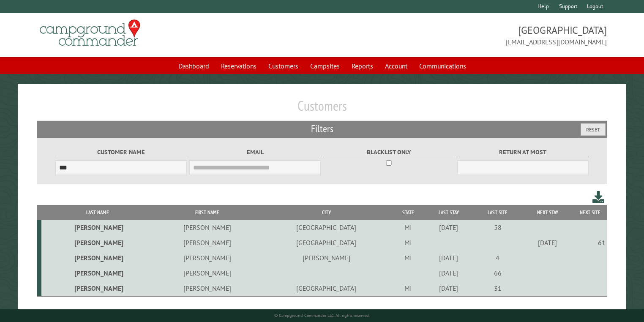  I want to click on th: Next Site, so click(590, 212).